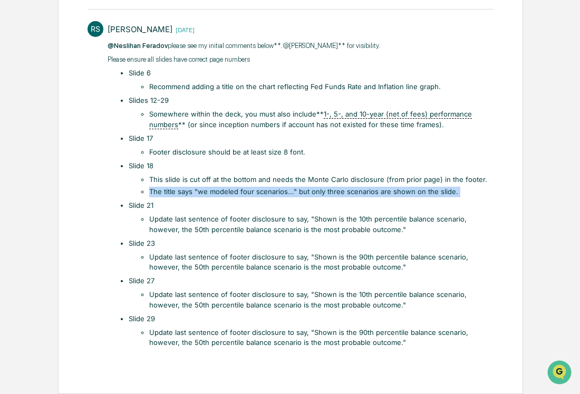  Describe the element at coordinates (321, 119) in the screenshot. I see `li: Somewhere within the deck, you must also include** ** (or since inception numbers if account has ...` at that location.